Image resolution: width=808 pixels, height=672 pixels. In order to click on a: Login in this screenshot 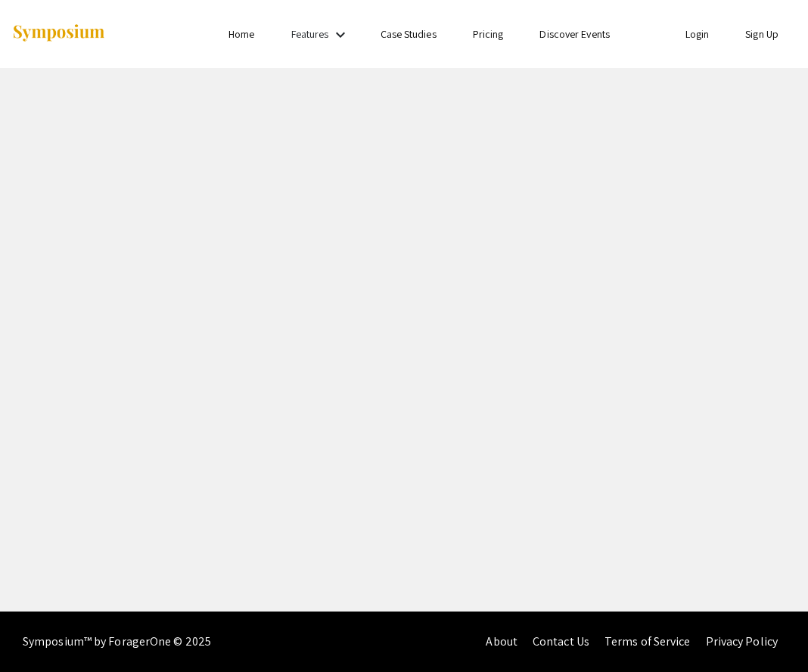, I will do `click(697, 34)`.